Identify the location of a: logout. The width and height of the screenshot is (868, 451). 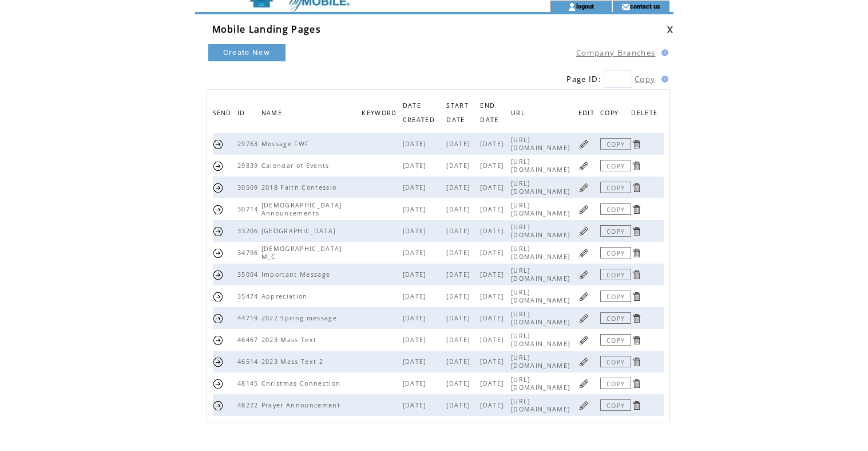
(585, 5).